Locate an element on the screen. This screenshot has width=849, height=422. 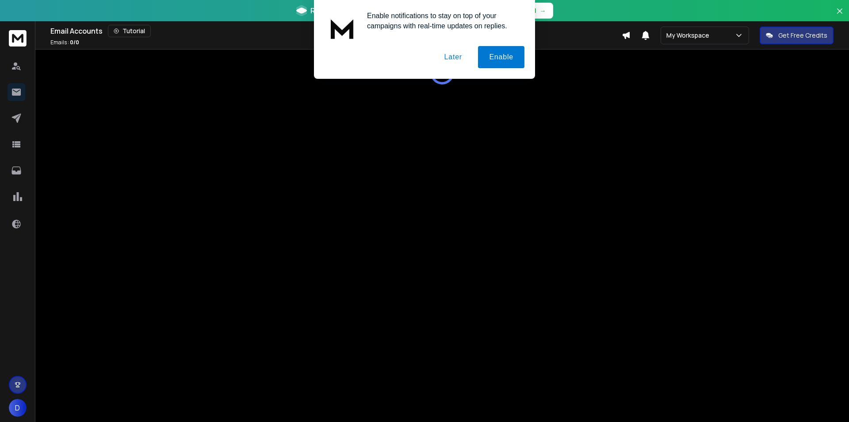
img: notification icon is located at coordinates (342, 28).